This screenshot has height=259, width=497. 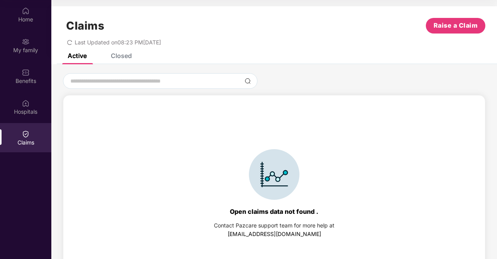 I want to click on div: Active, so click(x=77, y=56).